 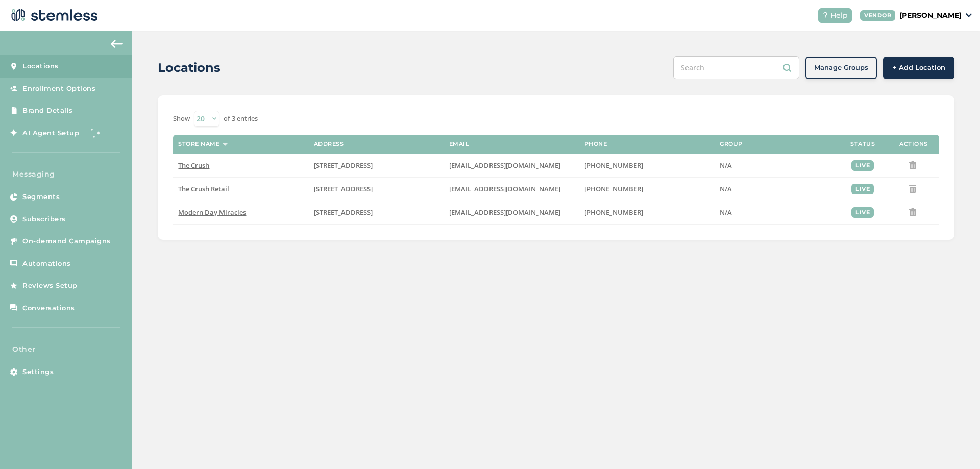 What do you see at coordinates (181, 119) in the screenshot?
I see `label: Show` at bounding box center [181, 119].